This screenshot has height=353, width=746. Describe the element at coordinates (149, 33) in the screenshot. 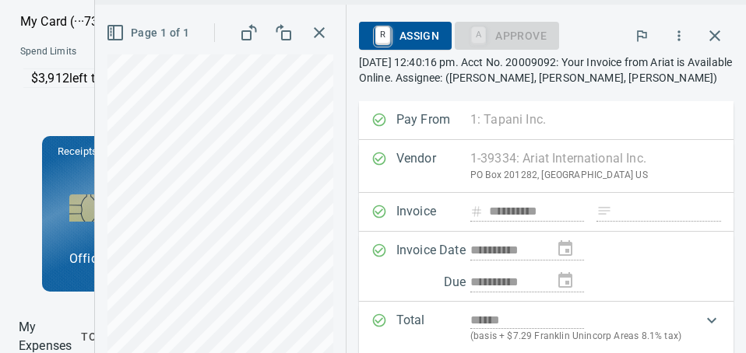

I see `span: Page 1 of 1` at that location.